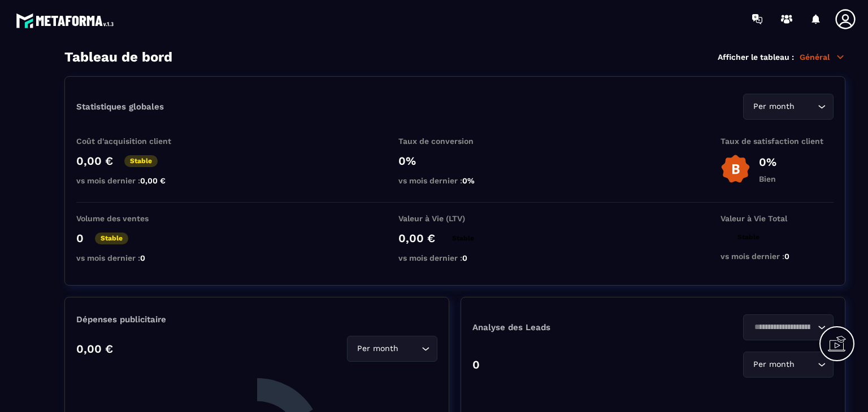 The image size is (868, 412). Describe the element at coordinates (735, 169) in the screenshot. I see `img: b-badge-o.b3b20ee6.svg` at that location.